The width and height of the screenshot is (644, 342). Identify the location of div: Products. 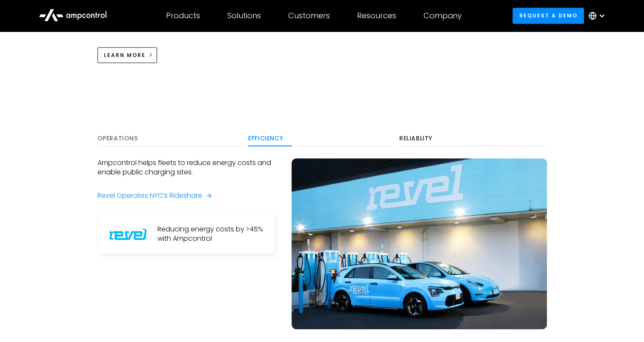
(183, 16).